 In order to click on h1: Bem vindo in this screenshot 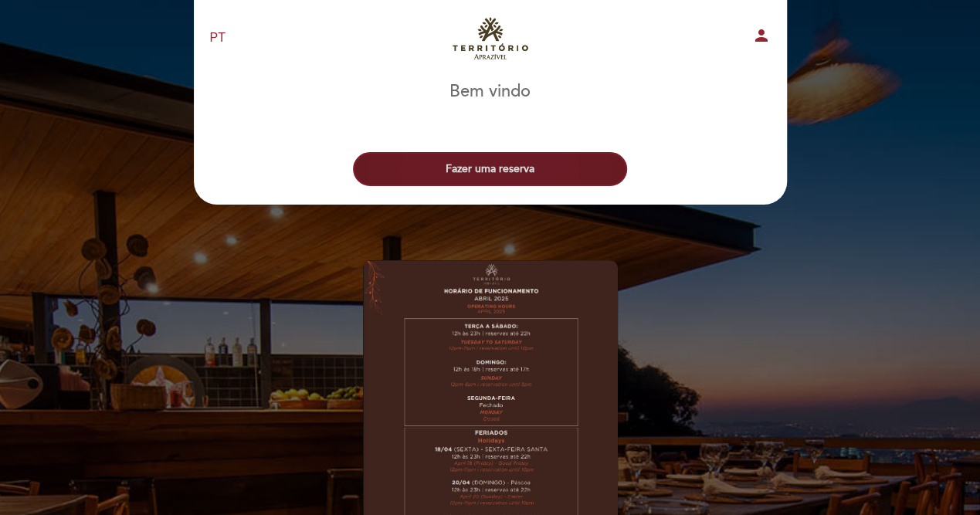, I will do `click(490, 92)`.